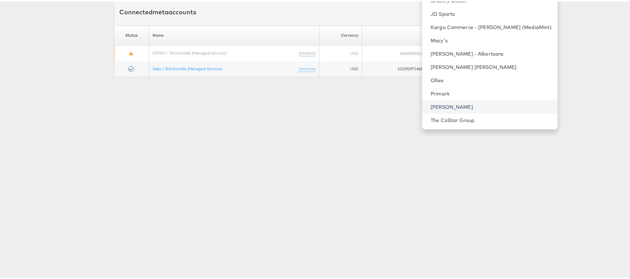  What do you see at coordinates (187, 67) in the screenshot?
I see `a: Saks / StitcherAds (Managed Service)` at bounding box center [187, 67].